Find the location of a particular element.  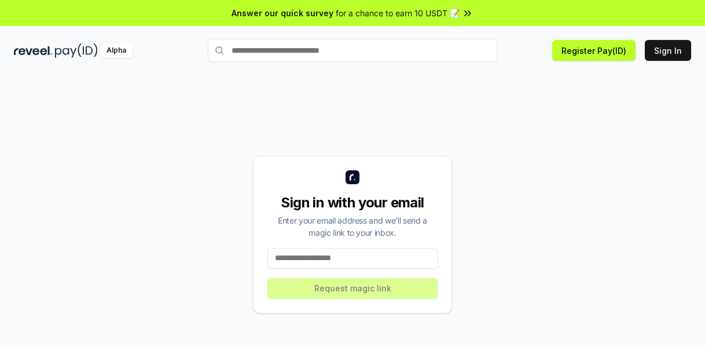

img: logo_small is located at coordinates (352, 177).